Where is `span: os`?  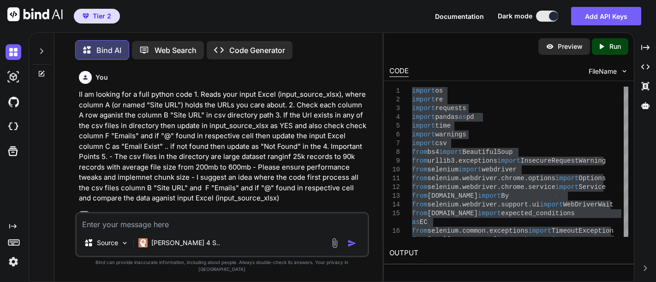 span: os is located at coordinates (439, 91).